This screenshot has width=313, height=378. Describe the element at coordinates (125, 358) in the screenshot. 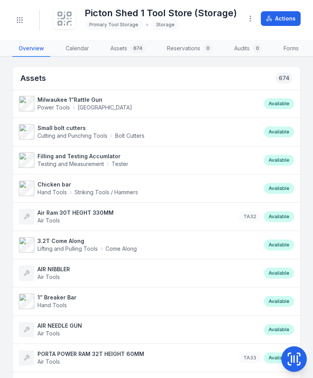

I see `a: PORTA POWER RAM 32T HEIGHT 60MMAir Tools` at that location.